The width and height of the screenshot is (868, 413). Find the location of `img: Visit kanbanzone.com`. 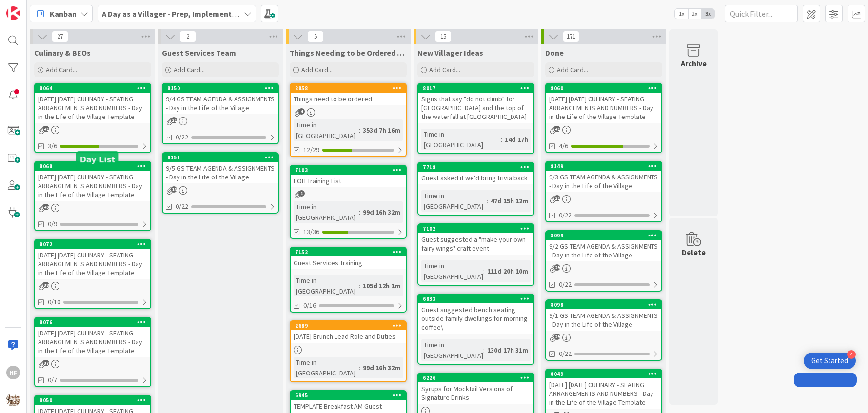

img: Visit kanbanzone.com is located at coordinates (13, 13).